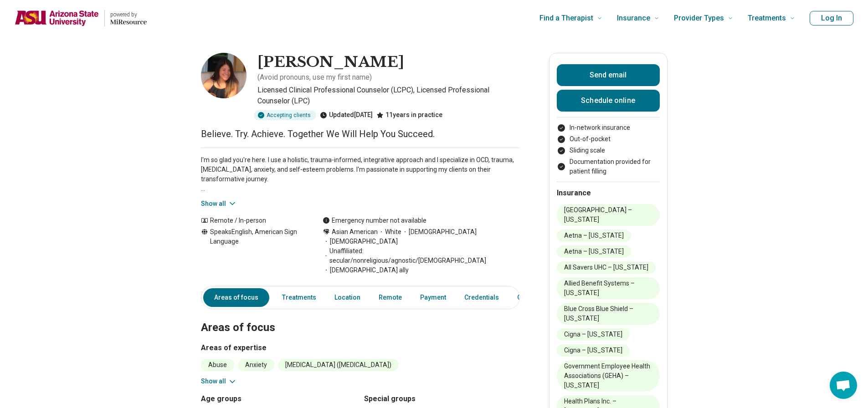 The image size is (868, 408). What do you see at coordinates (360, 174) in the screenshot?
I see `p: I'm so glad you're here. I use a holistic, trauma-informed, integrative approach and I specialize...` at bounding box center [360, 174].